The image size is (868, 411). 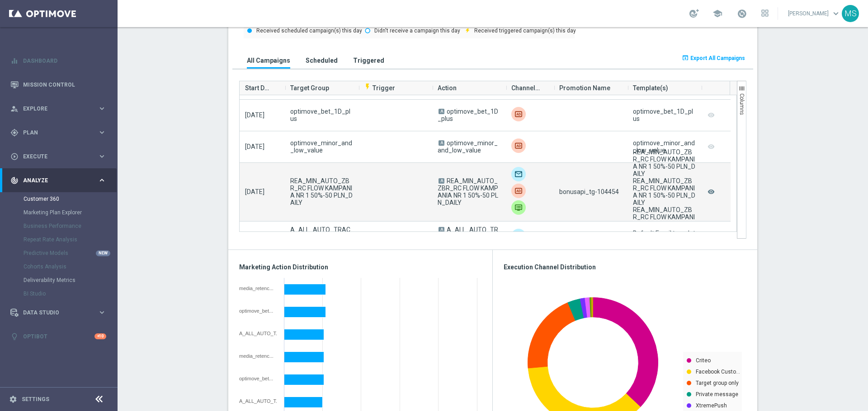 I want to click on div: A_ALL_AUTO_TRACKER_VSM-SEG-LOW, so click(x=258, y=333).